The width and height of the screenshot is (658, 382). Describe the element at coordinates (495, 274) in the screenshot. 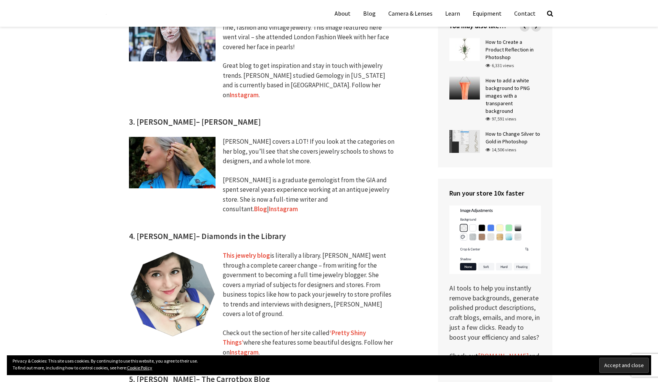

I see `p: AI tools to help you instantly remove backgrounds, generate polished product descriptions, craft ...` at that location.